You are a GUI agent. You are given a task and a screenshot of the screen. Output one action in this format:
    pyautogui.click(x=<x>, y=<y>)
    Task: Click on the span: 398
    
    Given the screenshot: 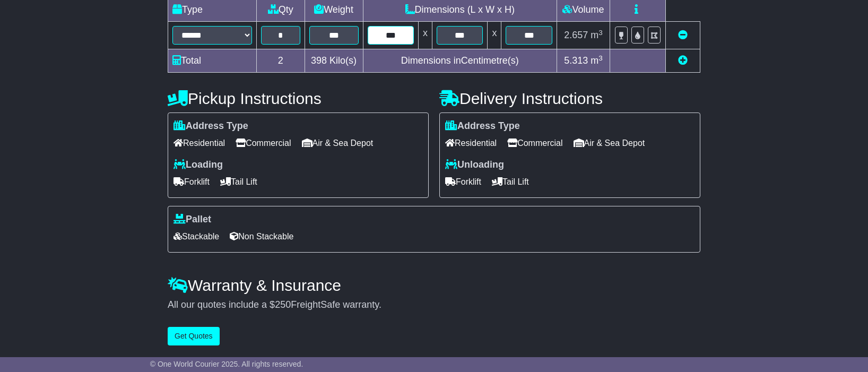 What is the action you would take?
    pyautogui.click(x=319, y=61)
    